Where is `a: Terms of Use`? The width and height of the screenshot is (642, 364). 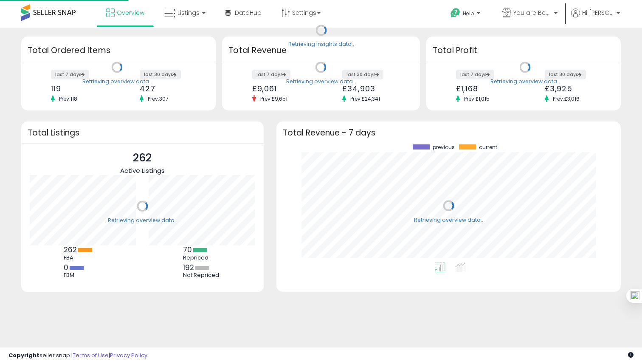
a: Terms of Use is located at coordinates (90, 355).